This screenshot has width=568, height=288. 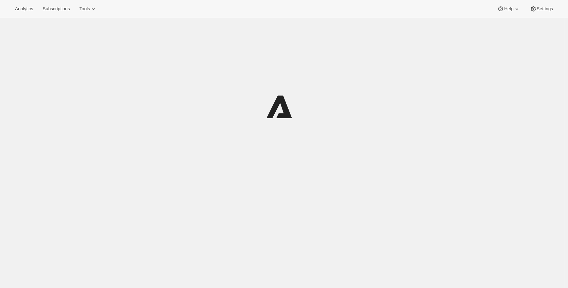 What do you see at coordinates (24, 9) in the screenshot?
I see `button: Analytics` at bounding box center [24, 9].